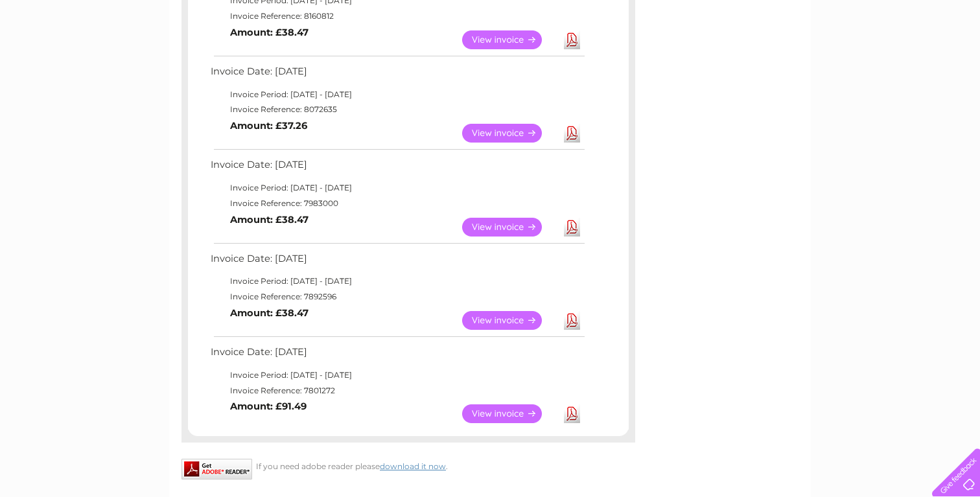  I want to click on a: 0333 014 3131, so click(781, 14).